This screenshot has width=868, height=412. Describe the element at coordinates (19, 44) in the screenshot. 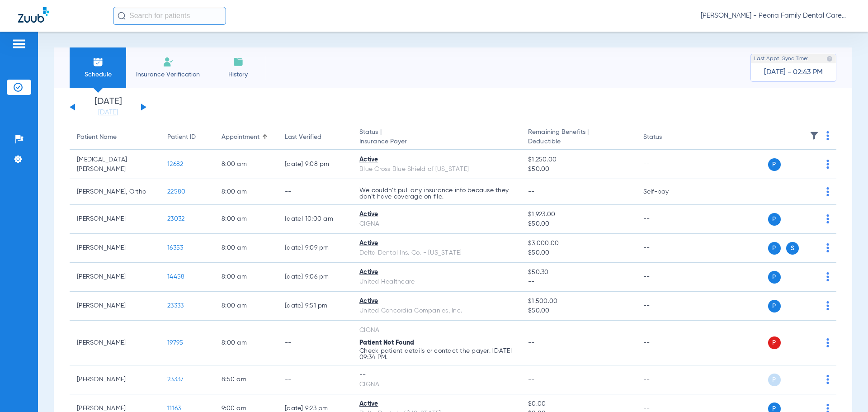

I see `img: hamburger-icon` at that location.